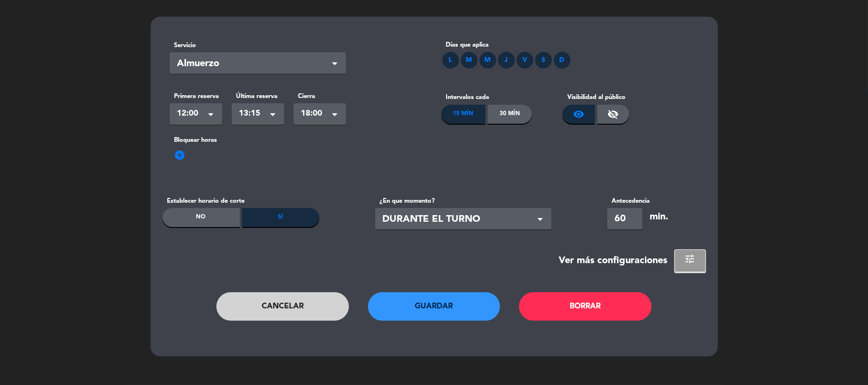 The image size is (868, 385). What do you see at coordinates (192, 114) in the screenshot?
I see `span: 12:00` at bounding box center [192, 114].